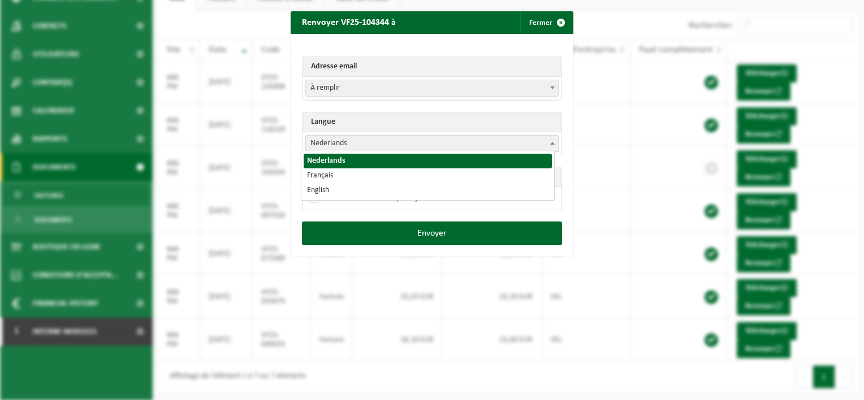  What do you see at coordinates (349, 22) in the screenshot?
I see `h2: Renvoyer VF25-104344 à` at bounding box center [349, 22].